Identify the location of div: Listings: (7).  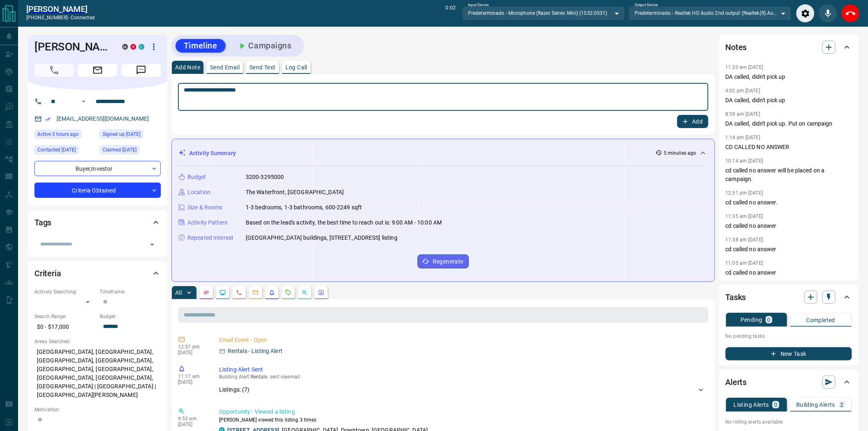
(462, 390).